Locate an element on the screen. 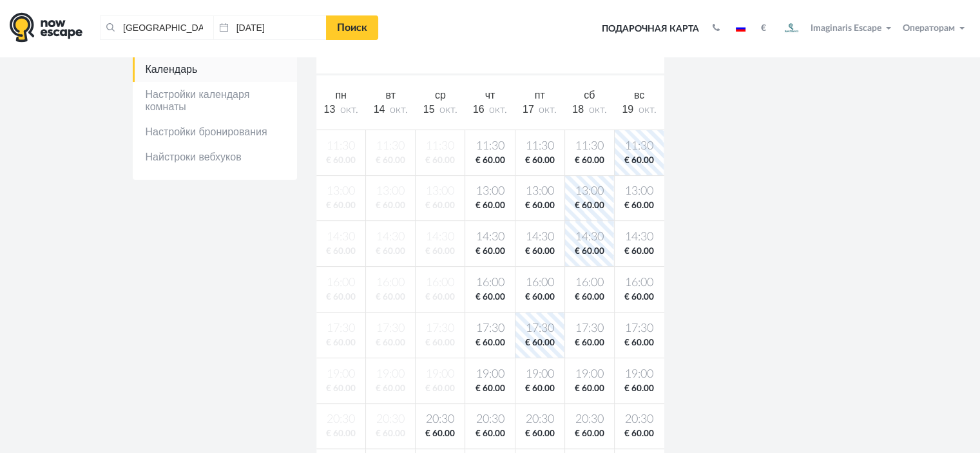  span: 19 is located at coordinates (628, 109).